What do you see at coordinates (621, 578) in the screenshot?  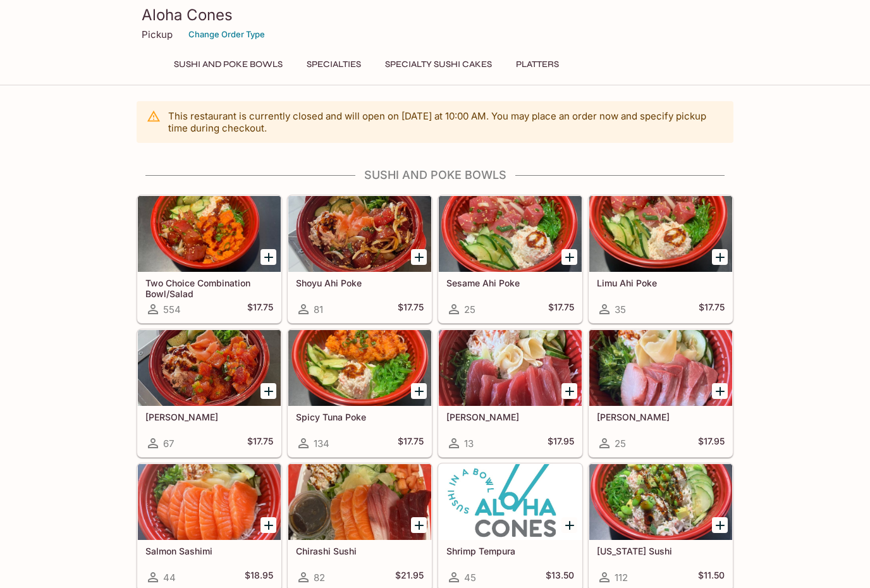 I see `span: 112` at bounding box center [621, 578].